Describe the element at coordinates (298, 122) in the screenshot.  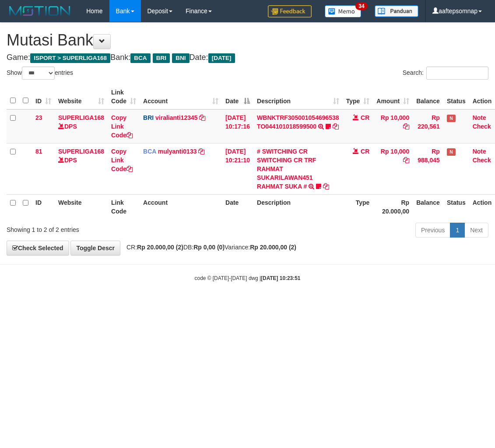
I see `a: WBNKTRF305001054696538 TO044101018599500` at that location.